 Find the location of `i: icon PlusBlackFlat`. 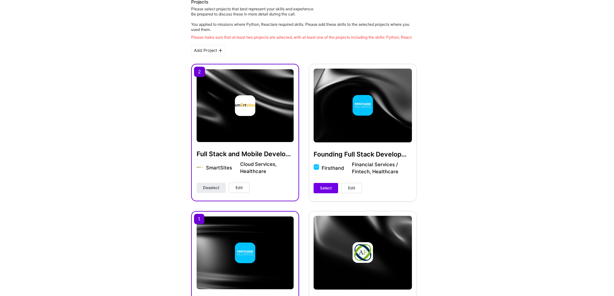

i: icon PlusBlackFlat is located at coordinates (220, 51).